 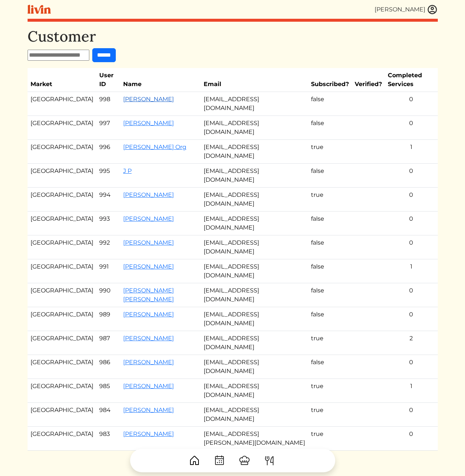 What do you see at coordinates (108, 152) in the screenshot?
I see `td: 996` at bounding box center [108, 152].